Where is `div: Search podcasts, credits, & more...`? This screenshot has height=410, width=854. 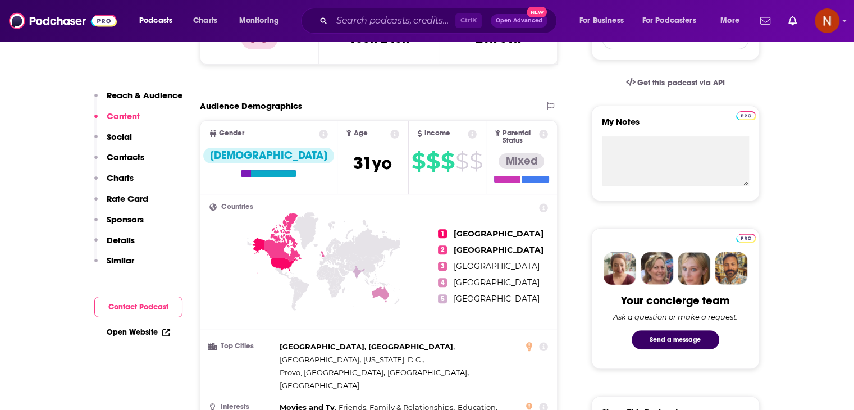 div: Search podcasts, credits, & more... is located at coordinates (439, 21).